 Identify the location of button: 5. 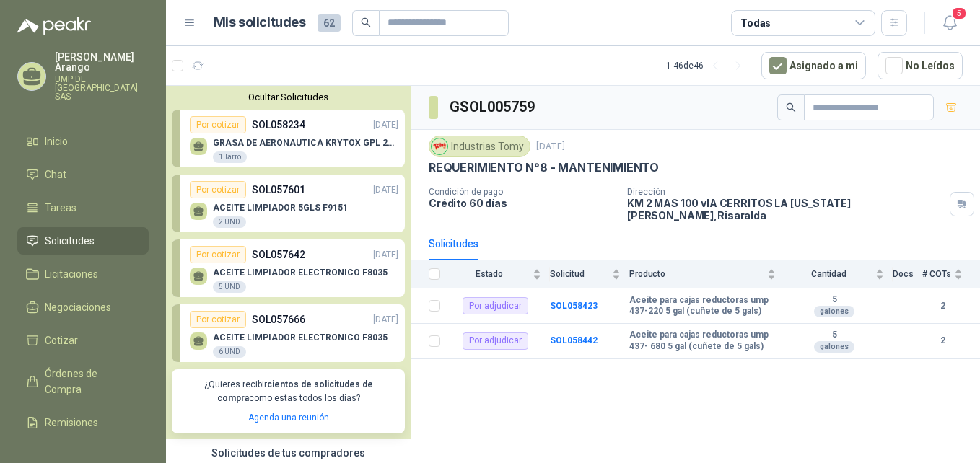
(949, 23).